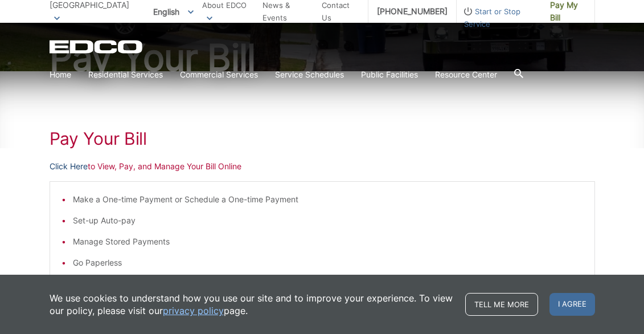 This screenshot has width=644, height=334. Describe the element at coordinates (60, 74) in the screenshot. I see `a: Home` at that location.